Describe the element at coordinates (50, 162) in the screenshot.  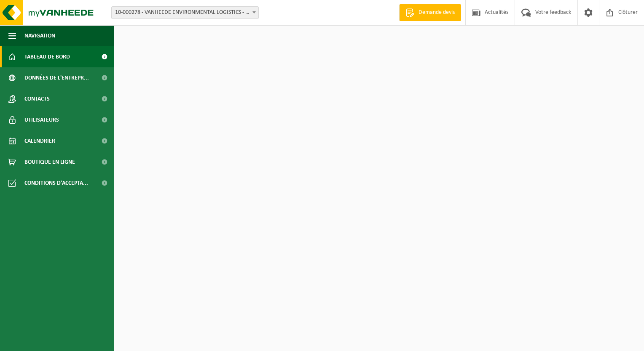
I see `span: Boutique en ligne` at that location.